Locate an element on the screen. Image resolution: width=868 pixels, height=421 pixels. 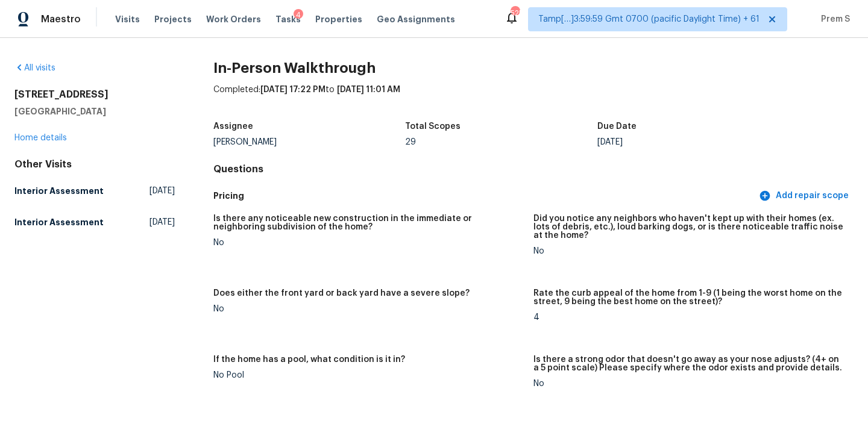
h5: Pricing is located at coordinates (485, 196).